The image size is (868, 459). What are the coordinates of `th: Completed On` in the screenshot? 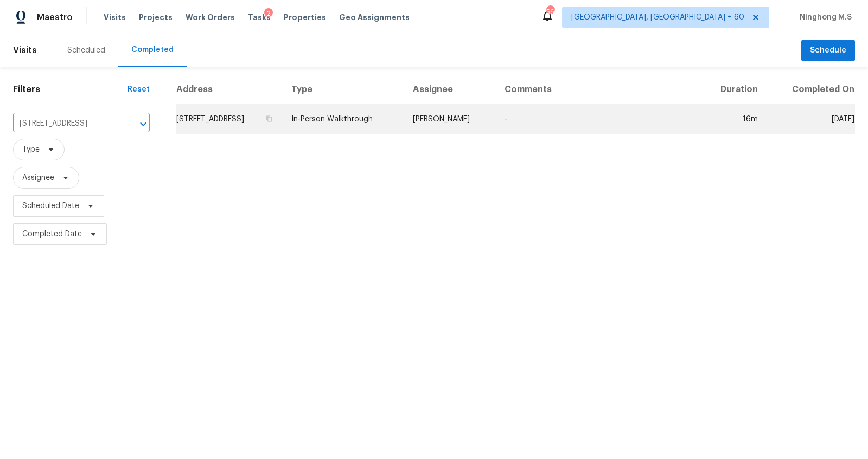 It's located at (811, 90).